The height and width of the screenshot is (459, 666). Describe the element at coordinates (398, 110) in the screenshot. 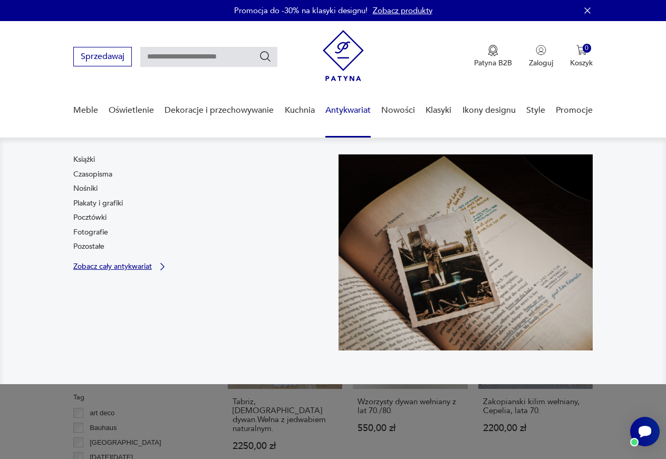

I see `a: Nowości` at that location.